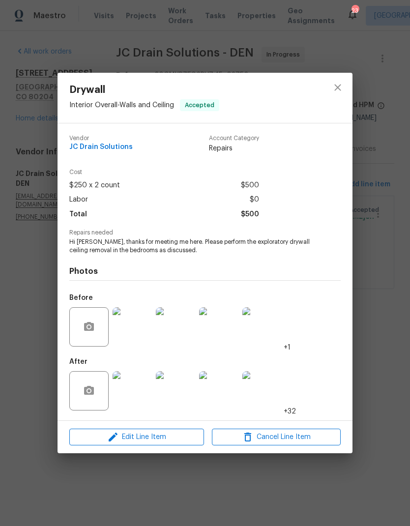 The image size is (410, 526). Describe the element at coordinates (289, 411) in the screenshot. I see `span: +32` at that location.